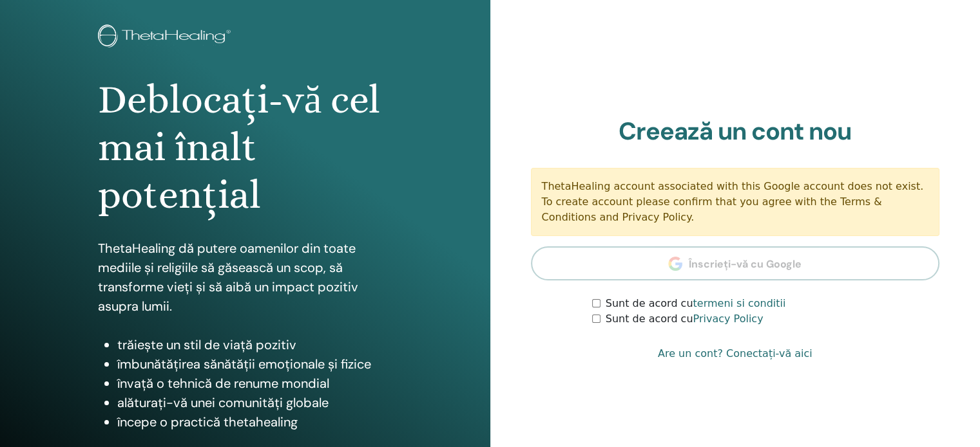  Describe the element at coordinates (735, 202) in the screenshot. I see `div: ThetaHealing account associated with this Google account does not exist. To create account please...` at that location.